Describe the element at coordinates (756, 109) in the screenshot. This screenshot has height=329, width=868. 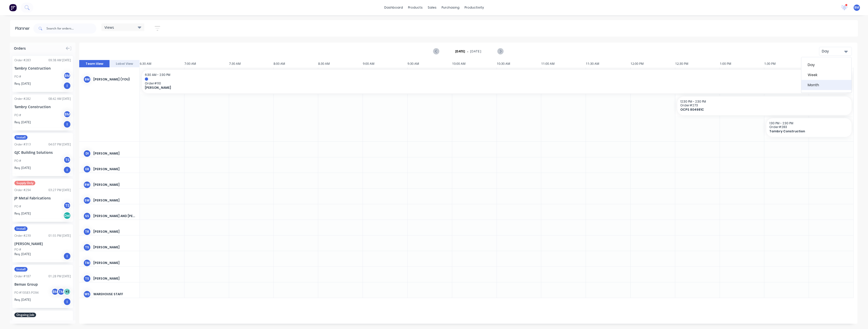
I see `span: OCPS 804981C` at that location.